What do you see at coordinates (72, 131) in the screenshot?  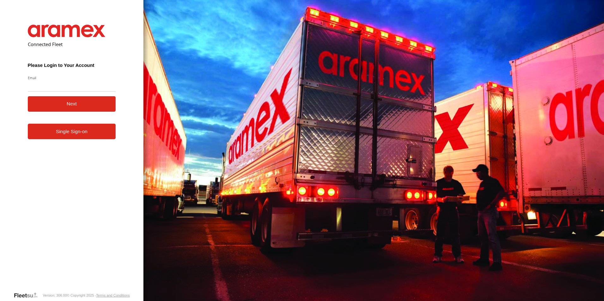 I see `a: Single Sign-on` at bounding box center [72, 131].